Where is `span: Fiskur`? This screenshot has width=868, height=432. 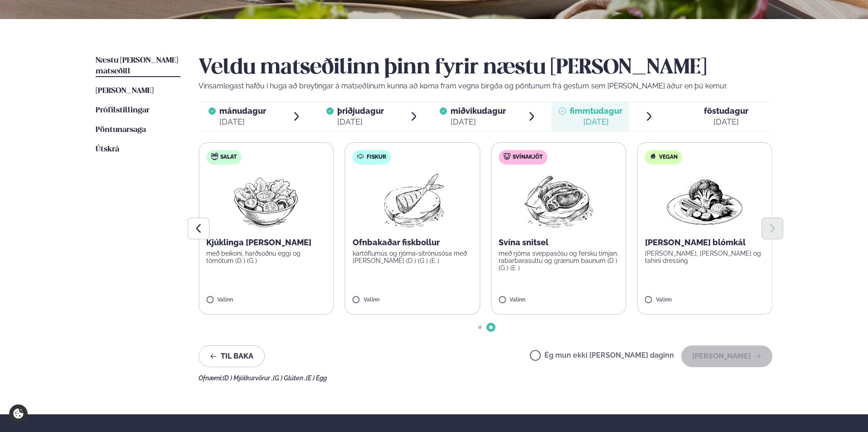 span: Fiskur is located at coordinates (376, 157).